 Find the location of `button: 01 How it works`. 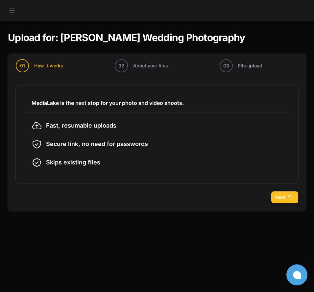

button: 01 How it works is located at coordinates (40, 66).